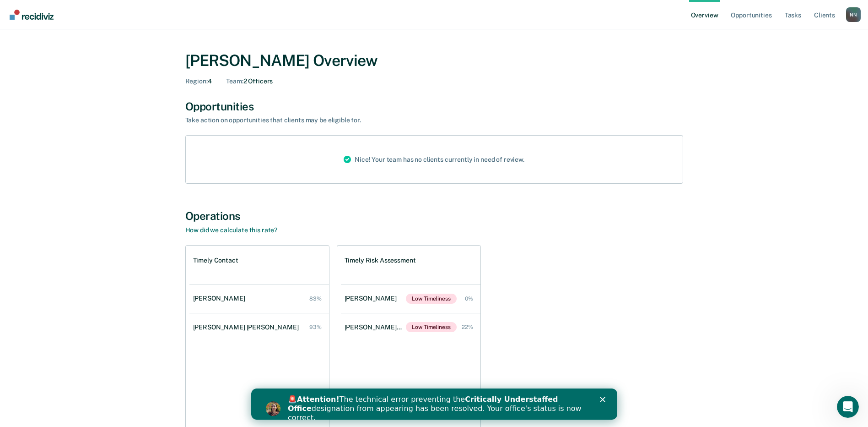  Describe the element at coordinates (31, 15) in the screenshot. I see `img: Recidiviz` at that location.